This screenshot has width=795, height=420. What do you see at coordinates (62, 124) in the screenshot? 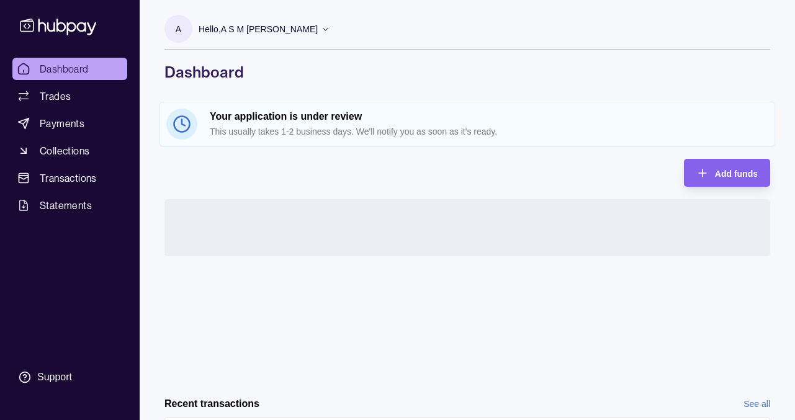
I see `span: Payments` at bounding box center [62, 124].